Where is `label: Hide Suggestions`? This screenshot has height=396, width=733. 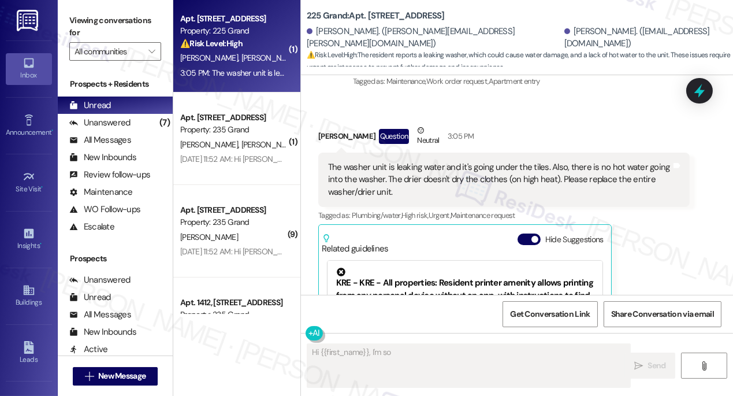 label: Hide Suggestions is located at coordinates (574, 239).